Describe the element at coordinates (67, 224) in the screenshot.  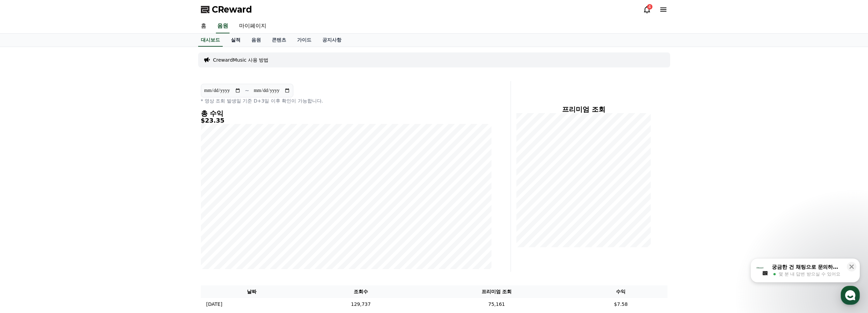
I see `a: 대화` at that location.